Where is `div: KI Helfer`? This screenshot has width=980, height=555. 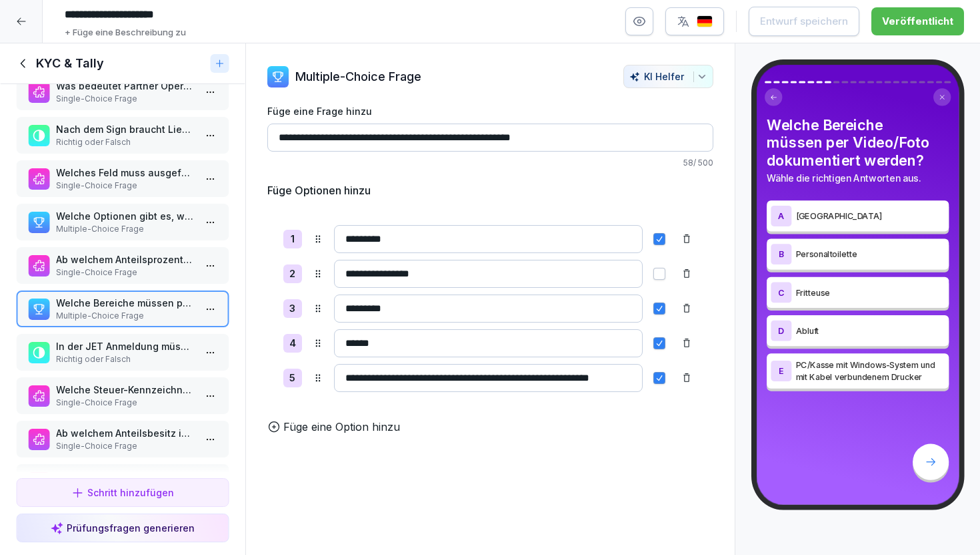
div: KI Helfer is located at coordinates (668, 76).